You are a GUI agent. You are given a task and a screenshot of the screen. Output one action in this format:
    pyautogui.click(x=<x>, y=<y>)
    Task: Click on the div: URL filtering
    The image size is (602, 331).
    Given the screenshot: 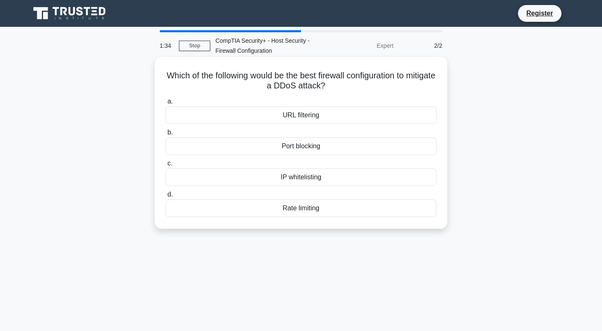 What is the action you would take?
    pyautogui.click(x=301, y=115)
    